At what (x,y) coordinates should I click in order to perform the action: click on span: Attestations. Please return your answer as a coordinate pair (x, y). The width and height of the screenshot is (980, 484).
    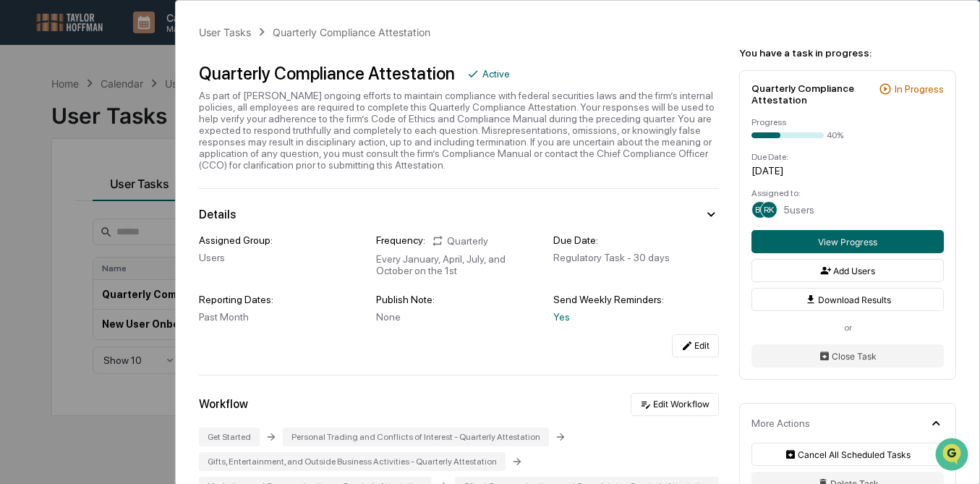
    Looking at the image, I should click on (149, 263).